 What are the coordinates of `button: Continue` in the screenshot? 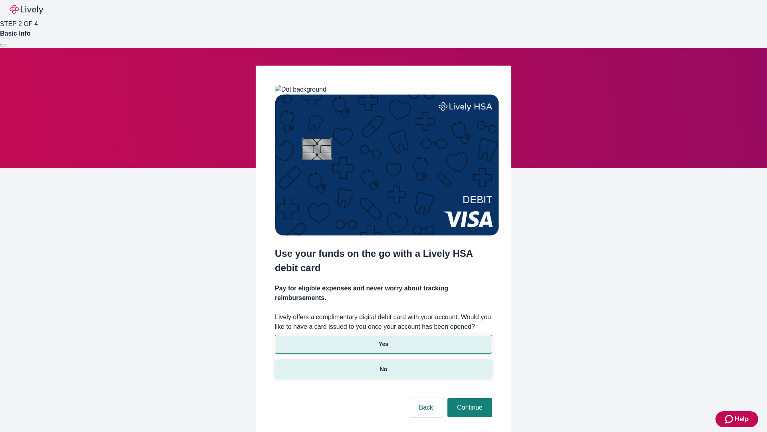 It's located at (470, 407).